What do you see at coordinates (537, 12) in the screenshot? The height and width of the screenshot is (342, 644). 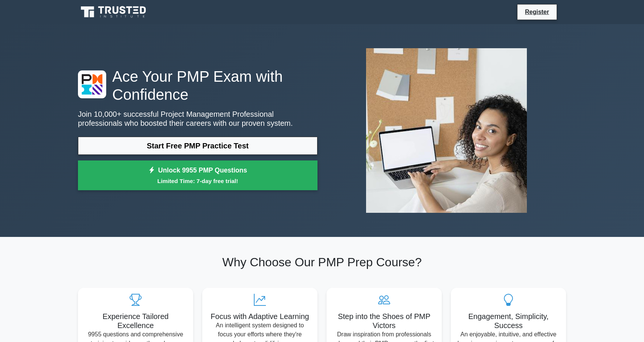 I see `a: Register` at bounding box center [537, 12].